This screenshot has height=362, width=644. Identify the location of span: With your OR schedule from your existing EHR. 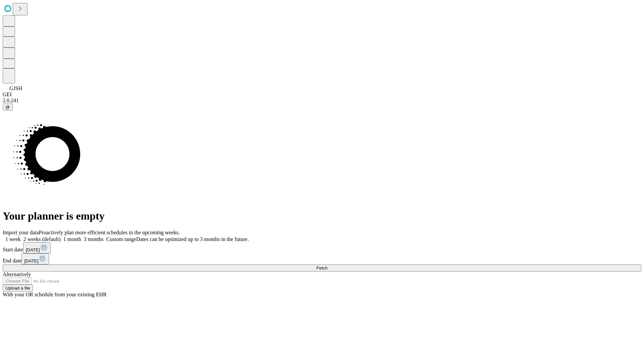
(55, 295).